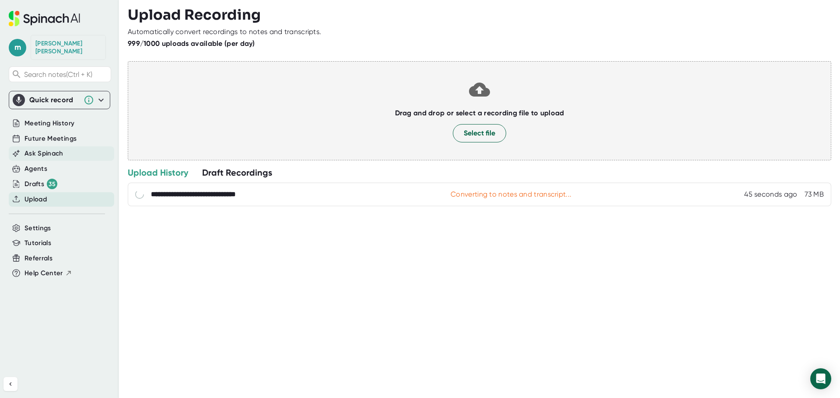  What do you see at coordinates (479, 133) in the screenshot?
I see `span: Select file` at bounding box center [479, 133].